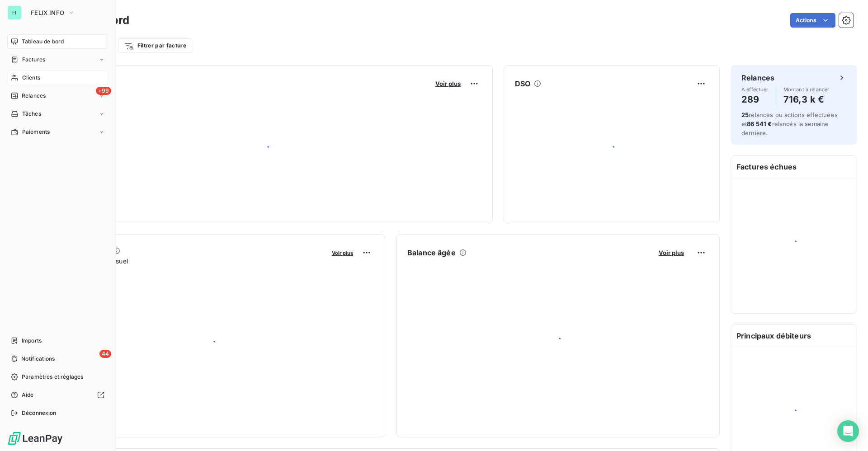  I want to click on h6: Balance âgée, so click(431, 252).